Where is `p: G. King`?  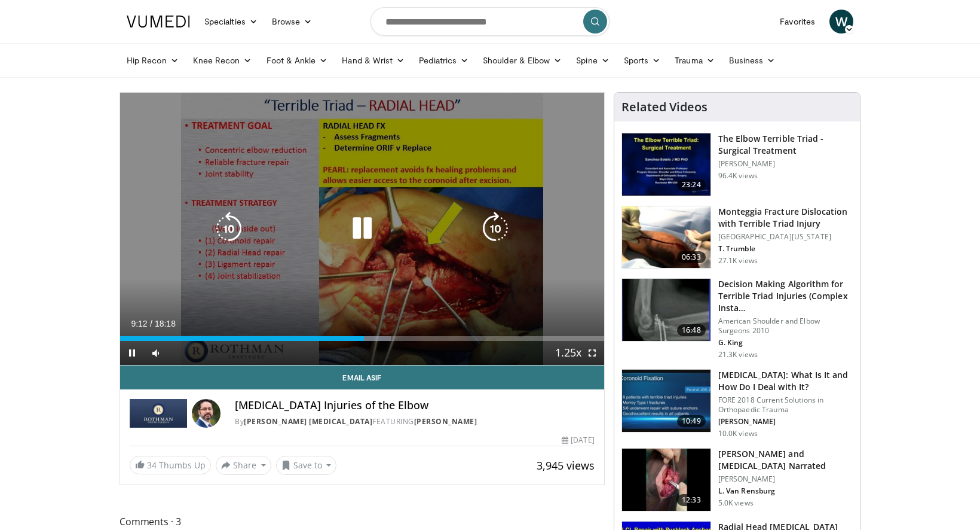 p: G. King is located at coordinates (785, 343).